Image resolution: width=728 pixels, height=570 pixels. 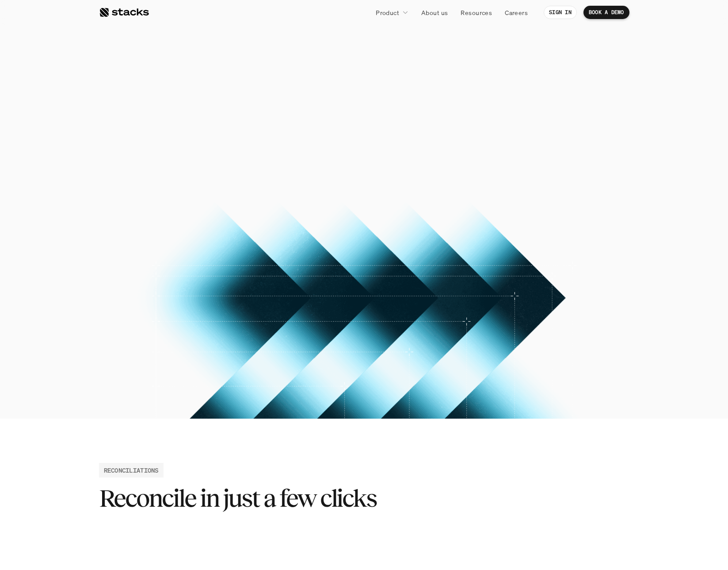 I want to click on p: About us, so click(x=435, y=12).